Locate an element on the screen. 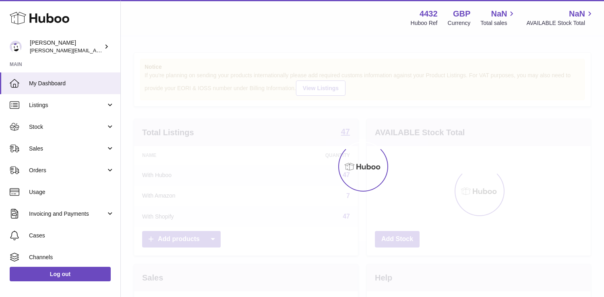 This screenshot has width=604, height=297. span: Invoicing and Payments is located at coordinates (67, 214).